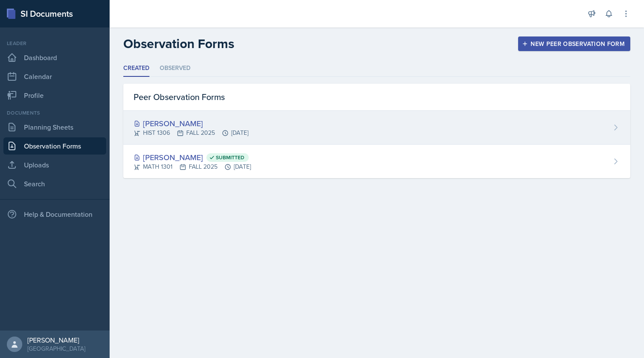 The height and width of the screenshot is (358, 644). I want to click on a: Calendar, so click(54, 77).